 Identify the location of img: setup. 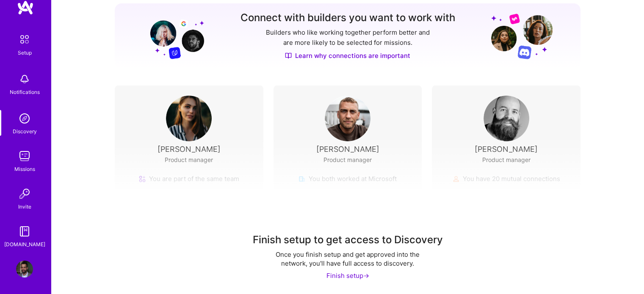
(24, 39).